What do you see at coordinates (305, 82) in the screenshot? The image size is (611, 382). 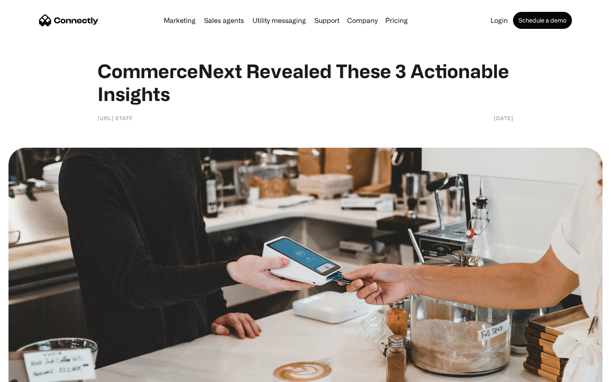 I see `h1: CommerceNext Revealed These 3 Actionable Insights` at bounding box center [305, 82].